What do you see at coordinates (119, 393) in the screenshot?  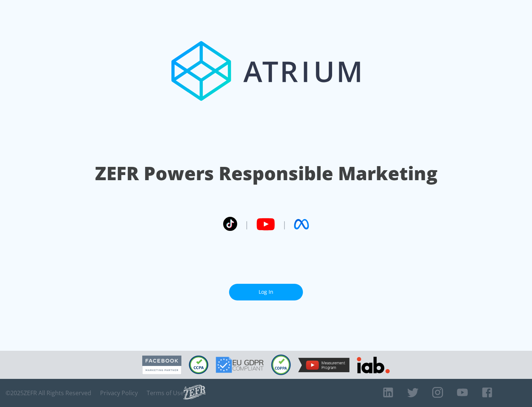 I see `a: Privacy Policy` at bounding box center [119, 393].